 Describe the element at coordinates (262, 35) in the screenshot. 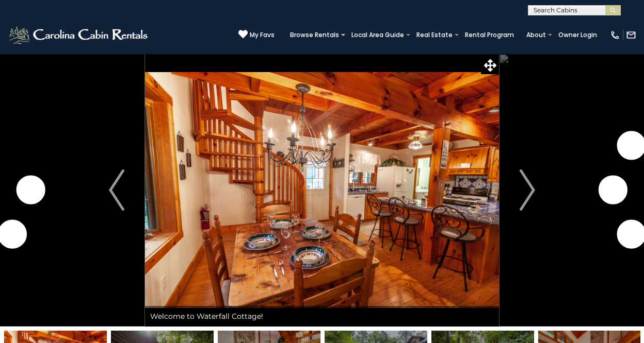

I see `span: My Favs` at that location.